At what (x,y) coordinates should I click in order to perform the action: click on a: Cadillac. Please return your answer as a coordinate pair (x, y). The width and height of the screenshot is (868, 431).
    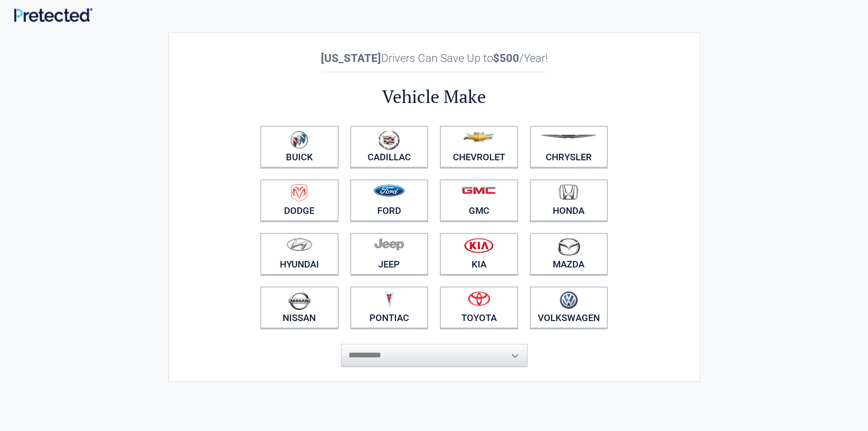
    Looking at the image, I should click on (389, 147).